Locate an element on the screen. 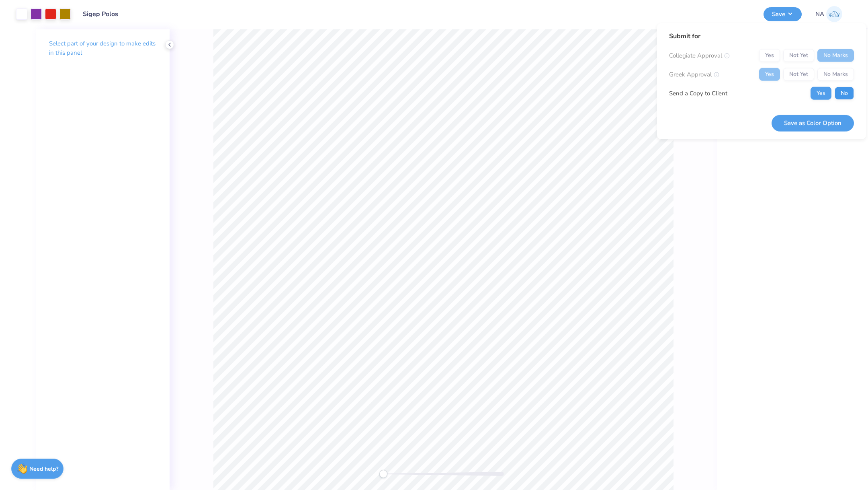 Image resolution: width=868 pixels, height=490 pixels. button: Save as Color Option is located at coordinates (813, 123).